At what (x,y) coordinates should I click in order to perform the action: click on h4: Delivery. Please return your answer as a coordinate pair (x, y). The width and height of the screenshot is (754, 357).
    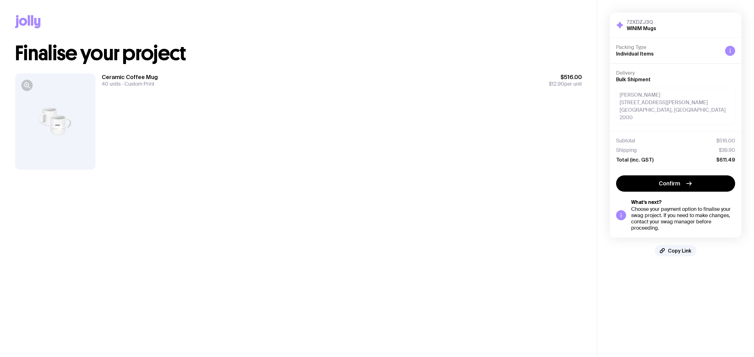
    Looking at the image, I should click on (675, 73).